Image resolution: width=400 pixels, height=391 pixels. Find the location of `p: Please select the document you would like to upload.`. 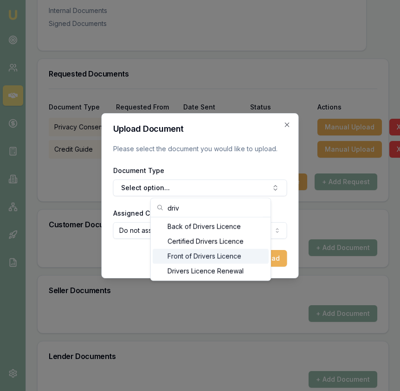

p: Please select the document you would like to upload. is located at coordinates (200, 149).